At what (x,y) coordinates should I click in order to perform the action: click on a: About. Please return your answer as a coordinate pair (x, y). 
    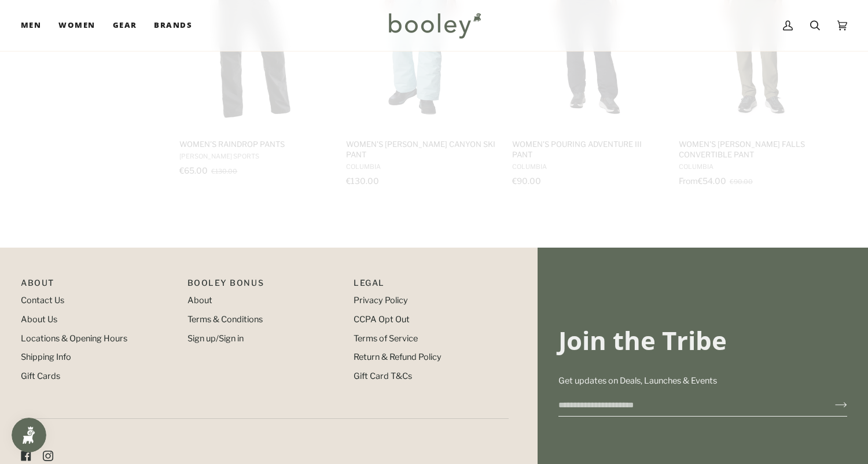
    Looking at the image, I should click on (200, 300).